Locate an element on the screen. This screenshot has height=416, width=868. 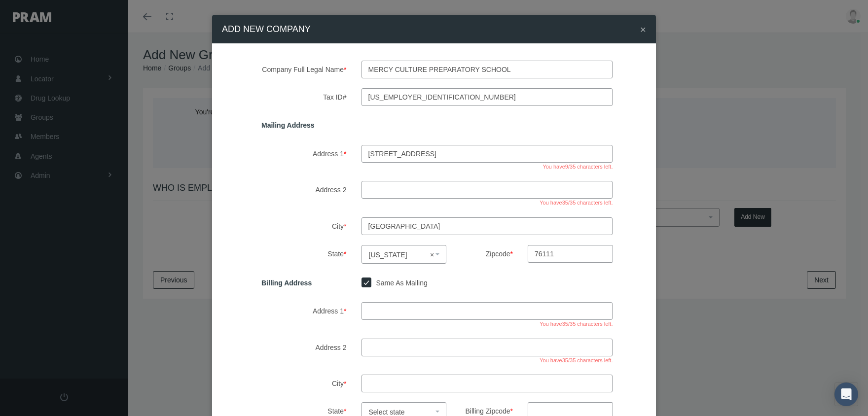
span: Select state is located at coordinates (387, 412).